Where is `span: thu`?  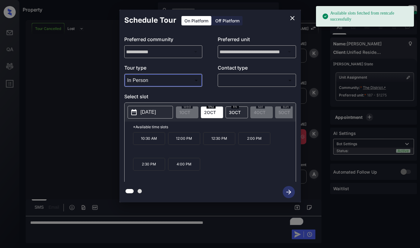 span: thu is located at coordinates (211, 107).